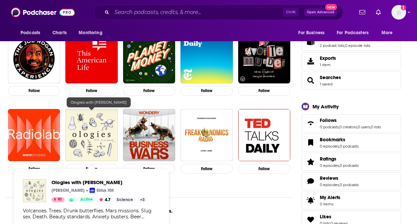 Image resolution: width=417 pixels, height=224 pixels. I want to click on img: My Favorite Murder with Karen Kilgariff and Georgia Hardstark, so click(264, 57).